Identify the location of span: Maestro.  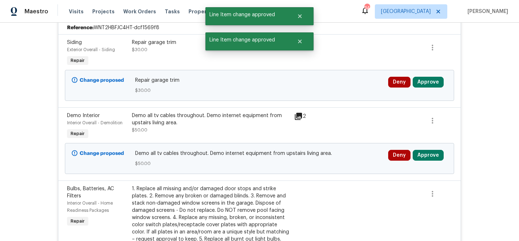
(36, 12).